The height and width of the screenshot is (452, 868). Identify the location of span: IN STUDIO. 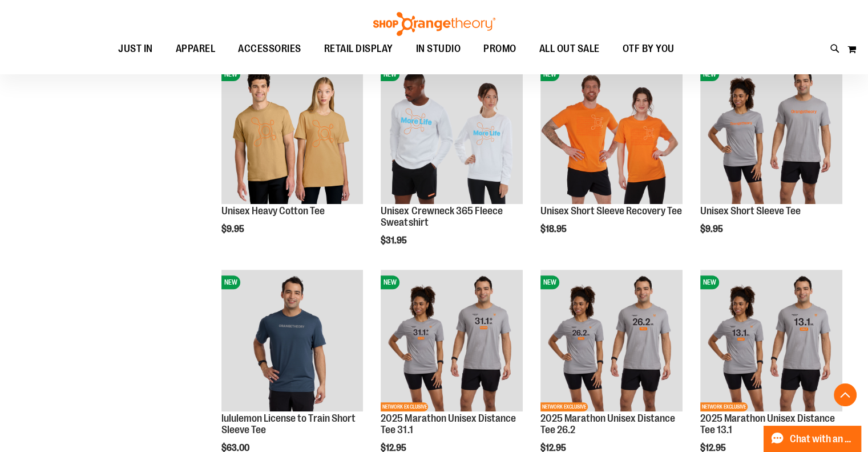
(438, 48).